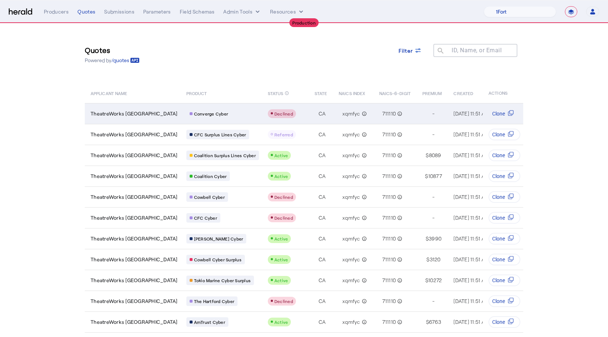 The width and height of the screenshot is (608, 337). What do you see at coordinates (287, 12) in the screenshot?
I see `button: Resources dropdown menu` at bounding box center [287, 12].